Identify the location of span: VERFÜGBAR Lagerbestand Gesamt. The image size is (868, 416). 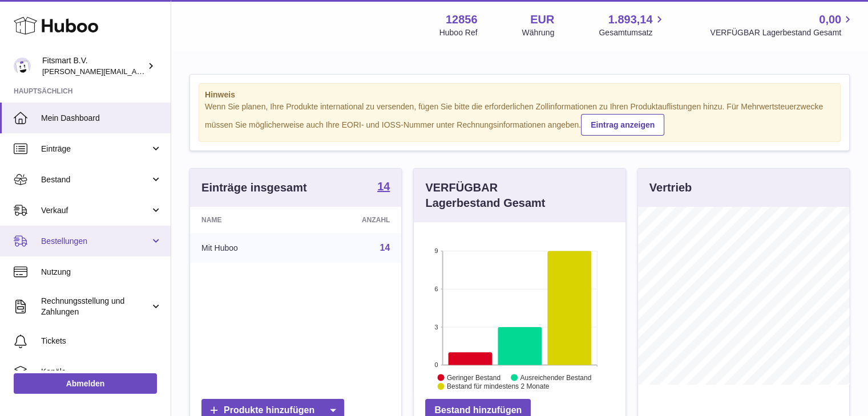
(782, 33).